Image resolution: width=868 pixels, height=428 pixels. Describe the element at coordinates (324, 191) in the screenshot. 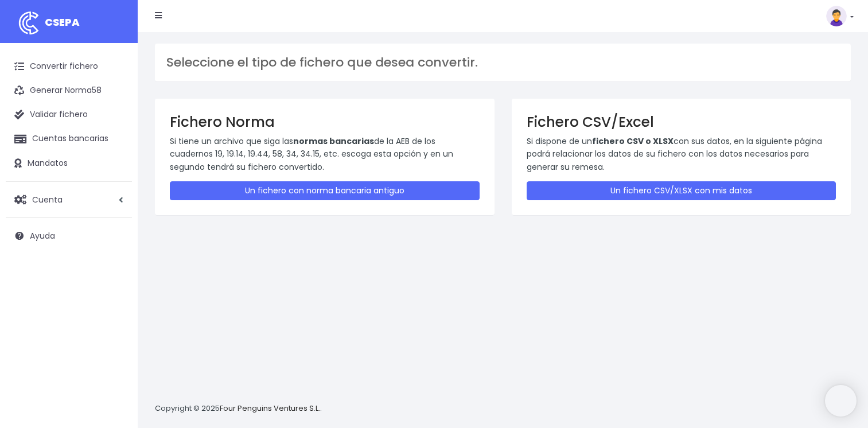

I see `a: Un fichero con norma bancaria antiguo` at that location.